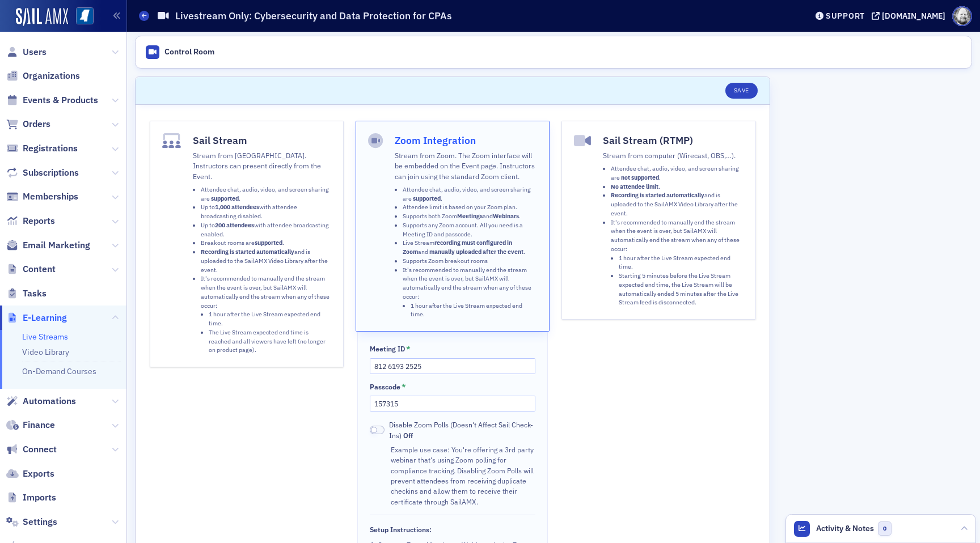 The height and width of the screenshot is (543, 980). Describe the element at coordinates (469, 230) in the screenshot. I see `li: Supports any Zoom account. All you need is a Meeting ID and passcode.` at that location.